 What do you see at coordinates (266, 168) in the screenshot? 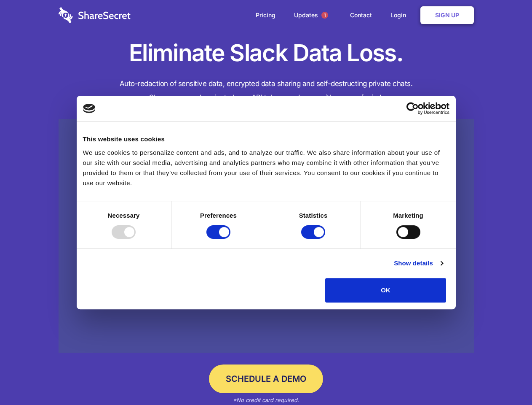
I see `div: We use cookies to personalize content and ads, and to analyze our traffic. We also share informat...` at bounding box center [266, 168].